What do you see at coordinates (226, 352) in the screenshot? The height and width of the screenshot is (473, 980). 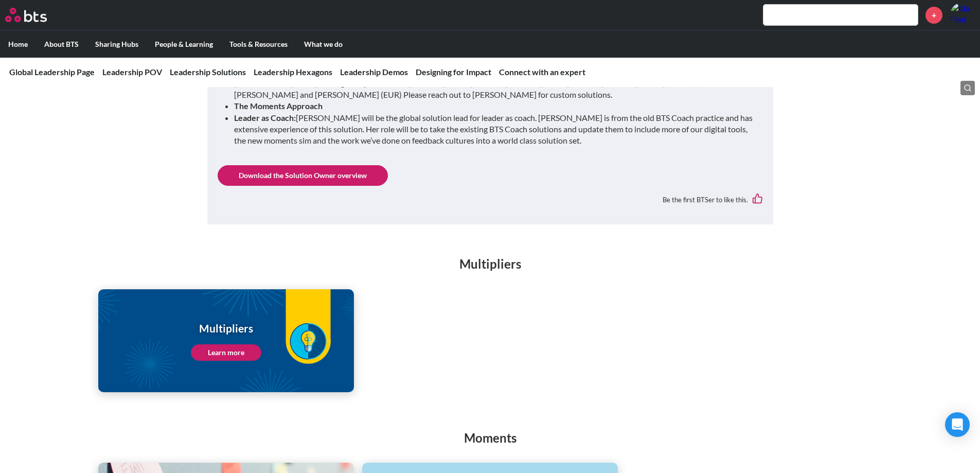 I see `a: Learn more` at bounding box center [226, 352].